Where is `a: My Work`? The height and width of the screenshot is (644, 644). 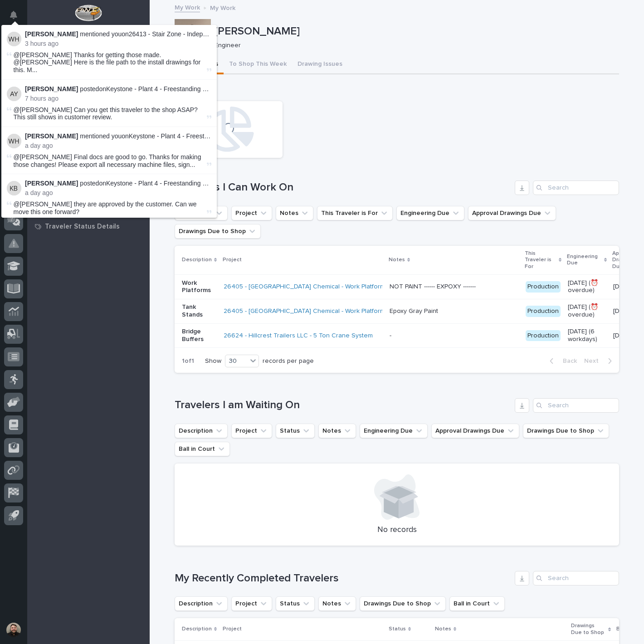 a: My Work is located at coordinates (187, 7).